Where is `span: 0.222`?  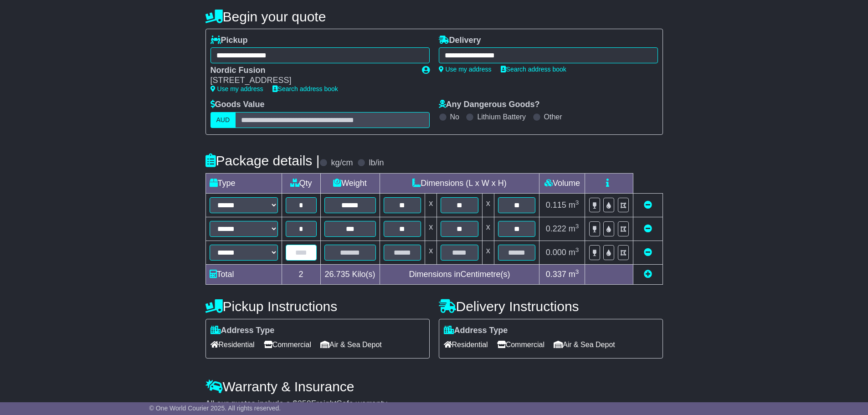
span: 0.222 is located at coordinates (556, 228).